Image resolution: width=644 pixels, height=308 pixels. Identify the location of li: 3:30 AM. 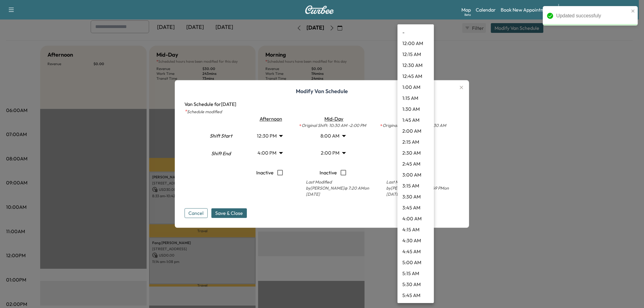
(416, 197).